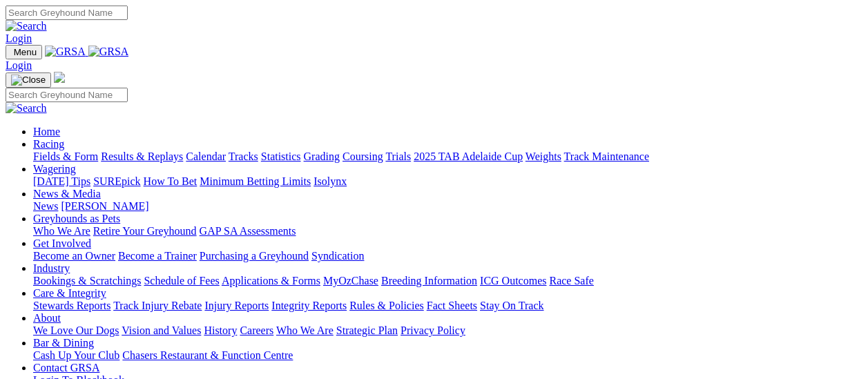 The height and width of the screenshot is (379, 868). I want to click on a: Applications & Forms, so click(271, 280).